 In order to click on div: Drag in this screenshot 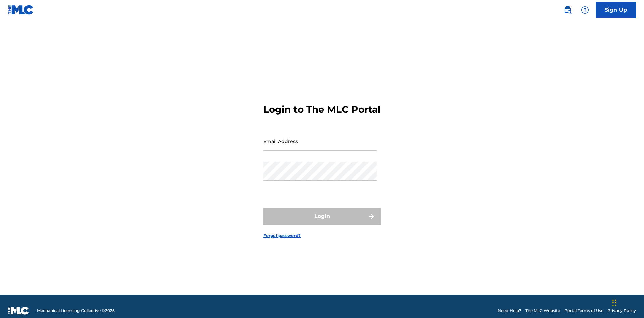, I will do `click(614, 303)`.